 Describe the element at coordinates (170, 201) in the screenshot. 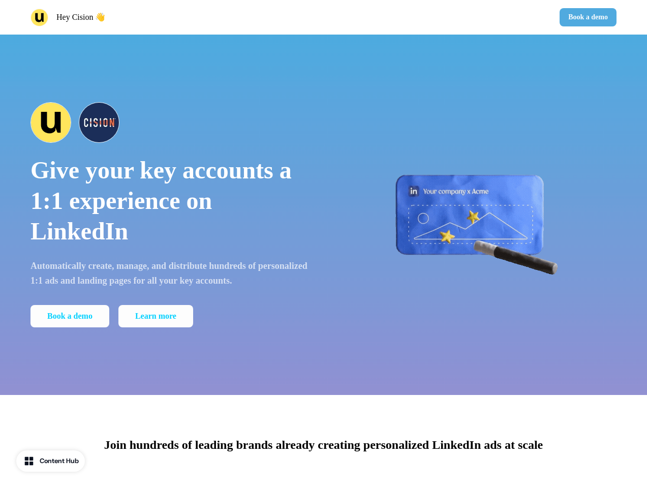

I see `p: Give your key accounts a 1:1 experience on LinkedIn` at that location.